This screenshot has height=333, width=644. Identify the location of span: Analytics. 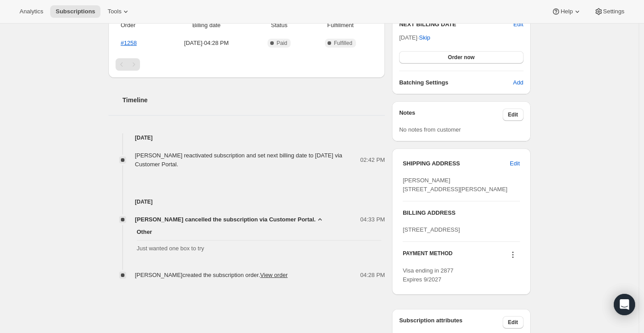
(31, 11).